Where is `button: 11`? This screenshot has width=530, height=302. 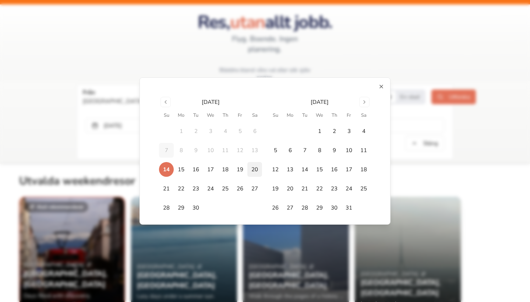 button: 11 is located at coordinates (364, 150).